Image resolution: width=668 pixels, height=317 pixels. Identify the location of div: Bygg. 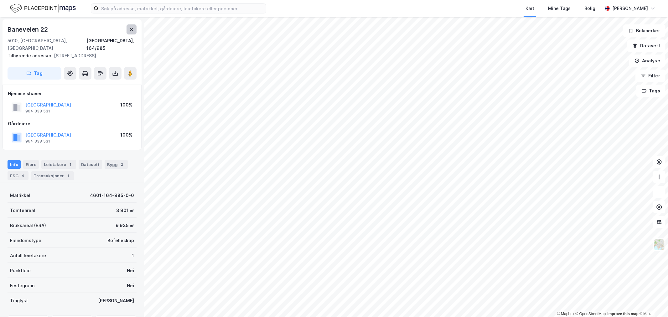
(116, 164).